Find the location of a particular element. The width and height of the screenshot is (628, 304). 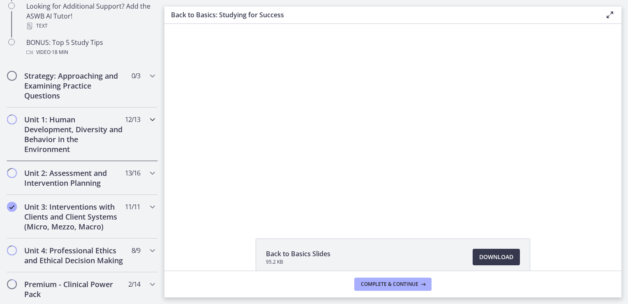

span: 8 / 9 is located at coordinates (136, 250).